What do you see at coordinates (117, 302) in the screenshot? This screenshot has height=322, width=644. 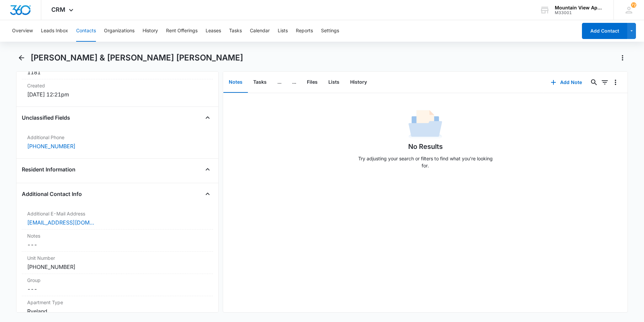 I see `label: Apartment Type` at bounding box center [117, 302].